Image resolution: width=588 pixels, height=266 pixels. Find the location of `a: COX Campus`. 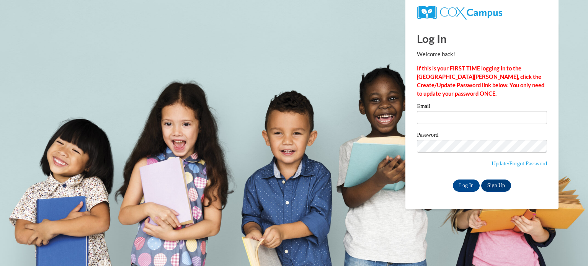

a: COX Campus is located at coordinates (460, 12).